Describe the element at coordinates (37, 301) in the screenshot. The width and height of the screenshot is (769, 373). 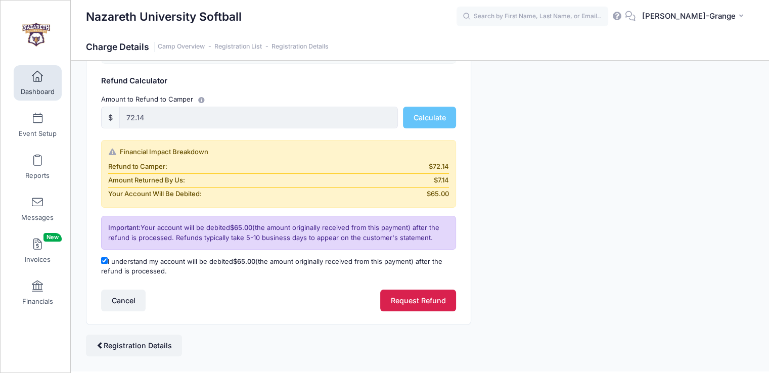
I see `span: Financials` at that location.